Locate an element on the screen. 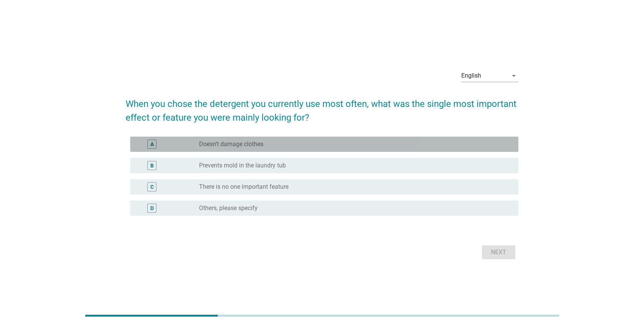 The image size is (644, 325). h2: When you chose the detergent you currently use most often, what was the single most important eff... is located at coordinates (322, 107).